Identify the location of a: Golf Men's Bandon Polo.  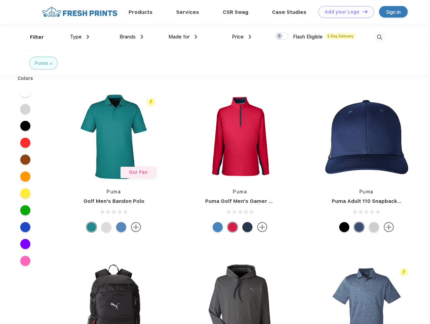
(114, 201).